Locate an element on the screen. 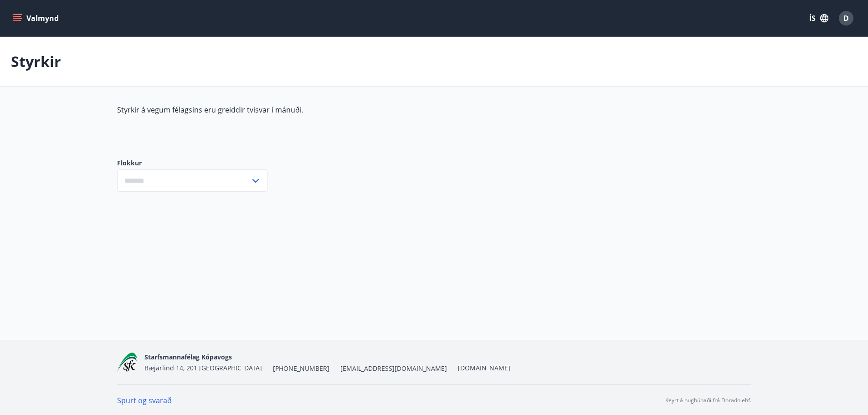  label: Flokkur is located at coordinates (192, 163).